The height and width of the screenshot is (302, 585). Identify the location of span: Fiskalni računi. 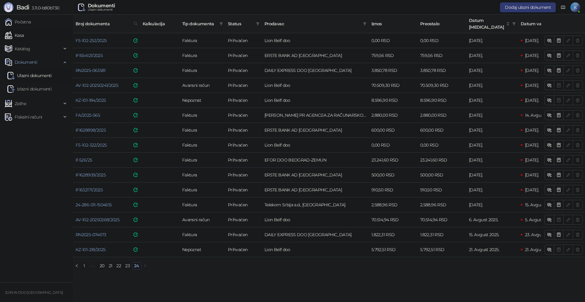
(28, 117).